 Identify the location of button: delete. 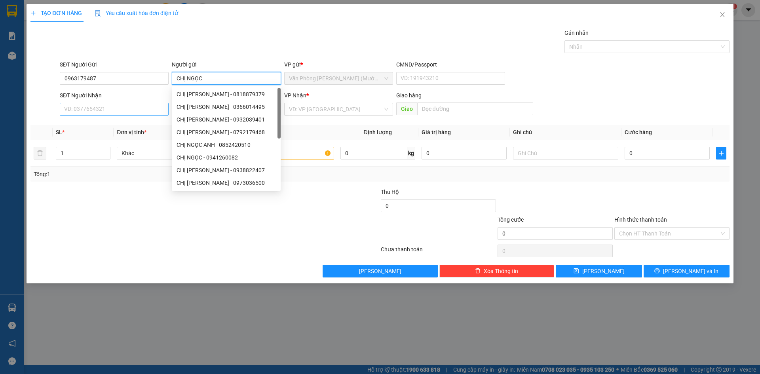
(40, 153).